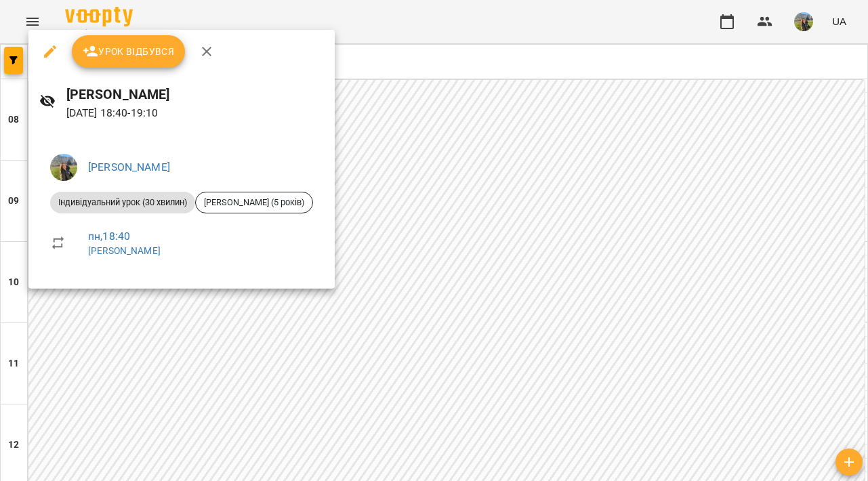 Image resolution: width=868 pixels, height=481 pixels. What do you see at coordinates (122, 202) in the screenshot?
I see `span: Індивідуальний урок (30 хвилин)` at bounding box center [122, 202].